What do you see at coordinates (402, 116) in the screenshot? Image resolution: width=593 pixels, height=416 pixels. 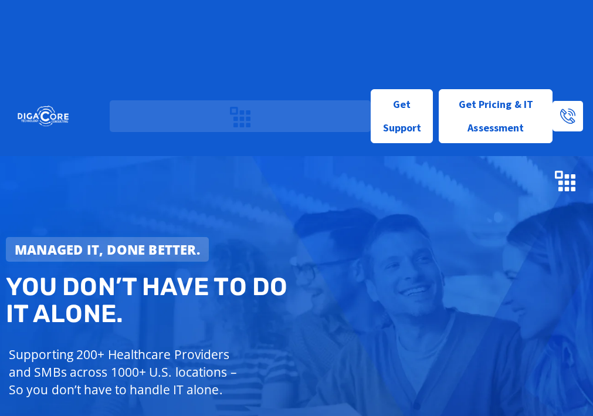 I see `a: Get Support` at bounding box center [402, 116].